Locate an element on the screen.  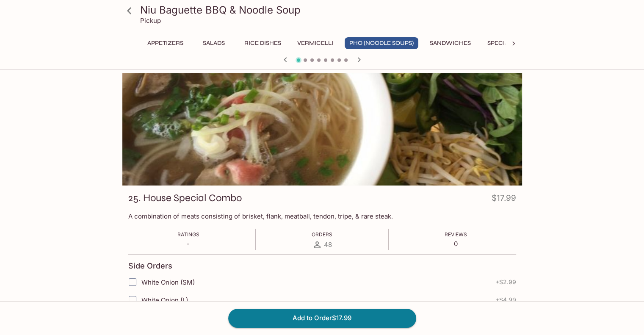
h4: $17.99 is located at coordinates (504, 200).